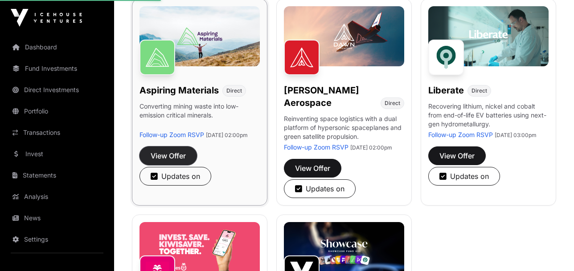  What do you see at coordinates (57, 90) in the screenshot?
I see `a: Direct Investments` at bounding box center [57, 90].